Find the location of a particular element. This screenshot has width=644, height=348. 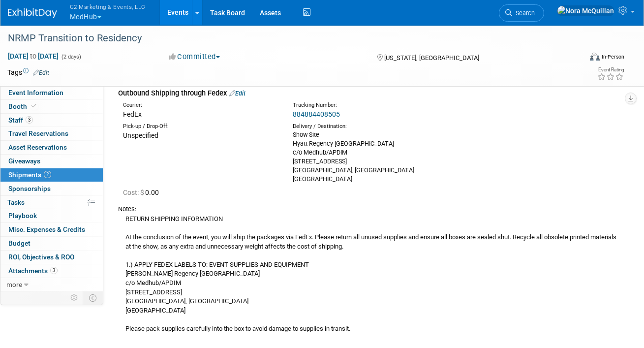

td: Toggle Event Tabs is located at coordinates (93, 298).